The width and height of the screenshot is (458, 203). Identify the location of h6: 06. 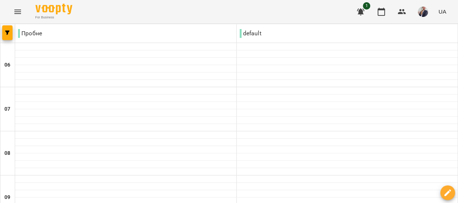
(7, 65).